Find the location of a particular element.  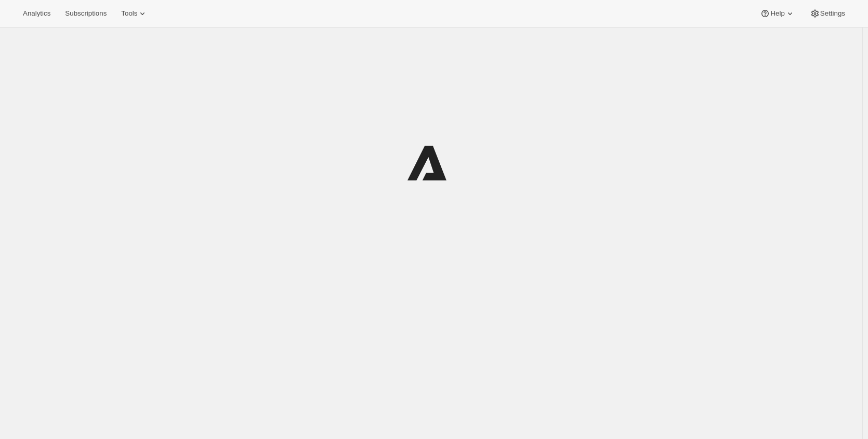

span: Analytics is located at coordinates (37, 14).